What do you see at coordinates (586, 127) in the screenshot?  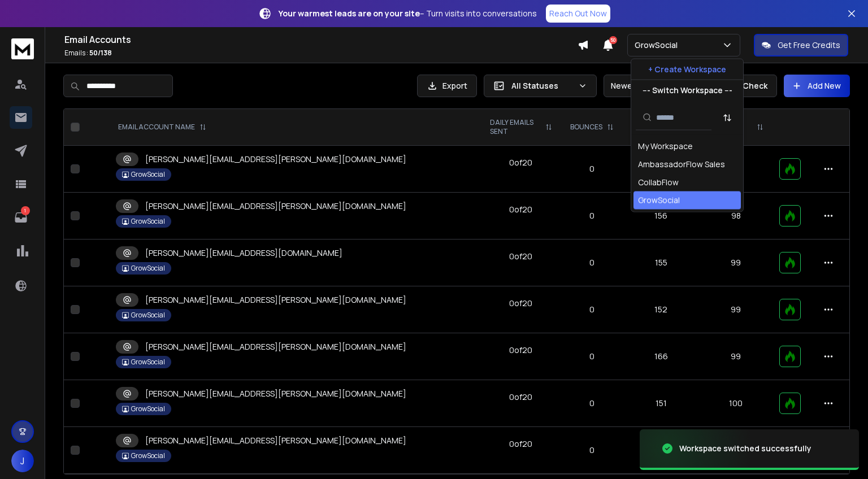 I see `p: BOUNCES` at bounding box center [586, 127].